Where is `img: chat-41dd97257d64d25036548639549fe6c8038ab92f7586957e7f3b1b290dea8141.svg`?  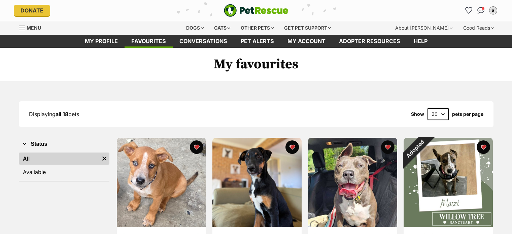
img: chat-41dd97257d64d25036548639549fe6c8038ab92f7586957e7f3b1b290dea8141.svg is located at coordinates (480, 10).